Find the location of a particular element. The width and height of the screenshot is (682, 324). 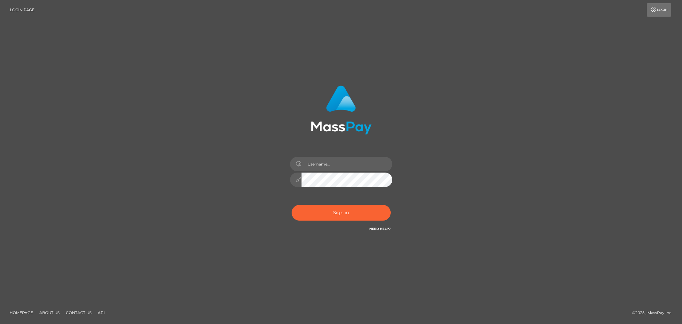

a: Contact Us is located at coordinates (79, 312).